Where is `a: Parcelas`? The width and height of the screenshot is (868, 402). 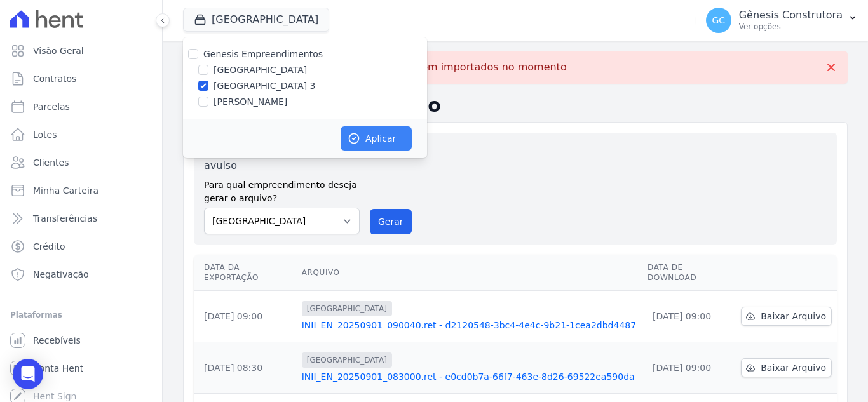 a: Parcelas is located at coordinates (81, 107).